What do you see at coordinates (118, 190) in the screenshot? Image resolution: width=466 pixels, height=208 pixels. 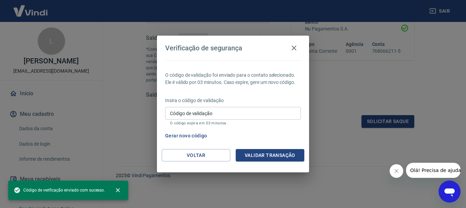 I see `button: close` at bounding box center [118, 190].